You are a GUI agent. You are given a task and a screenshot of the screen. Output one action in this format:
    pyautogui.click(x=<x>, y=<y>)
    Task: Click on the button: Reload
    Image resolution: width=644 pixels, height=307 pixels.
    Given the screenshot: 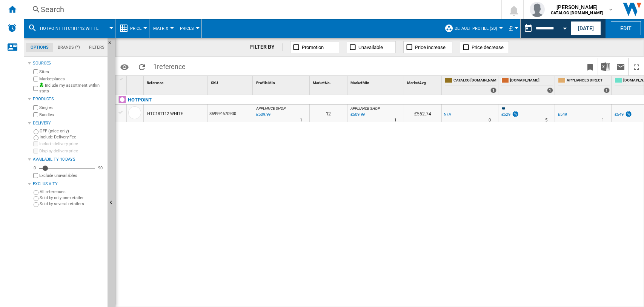 What is the action you would take?
    pyautogui.click(x=142, y=67)
    